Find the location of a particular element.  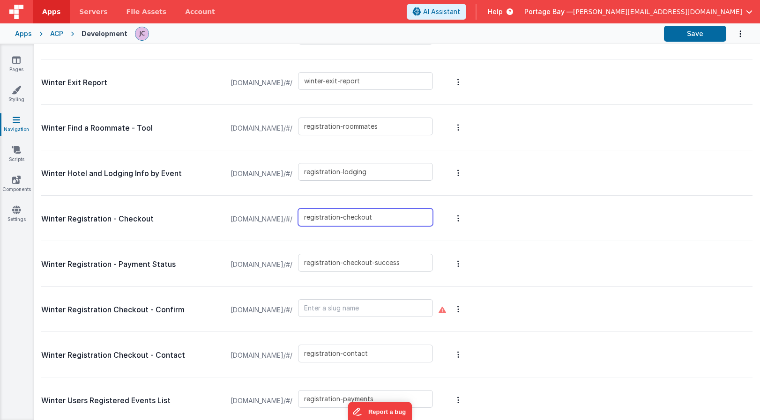

p: Winter Registration Checkout - Confirm is located at coordinates (131, 310).